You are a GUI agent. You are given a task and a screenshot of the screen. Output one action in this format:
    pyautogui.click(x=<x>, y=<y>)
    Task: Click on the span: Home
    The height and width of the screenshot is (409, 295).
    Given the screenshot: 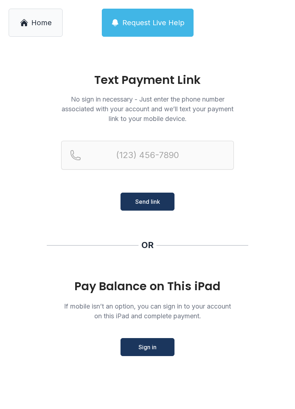 What is the action you would take?
    pyautogui.click(x=41, y=23)
    